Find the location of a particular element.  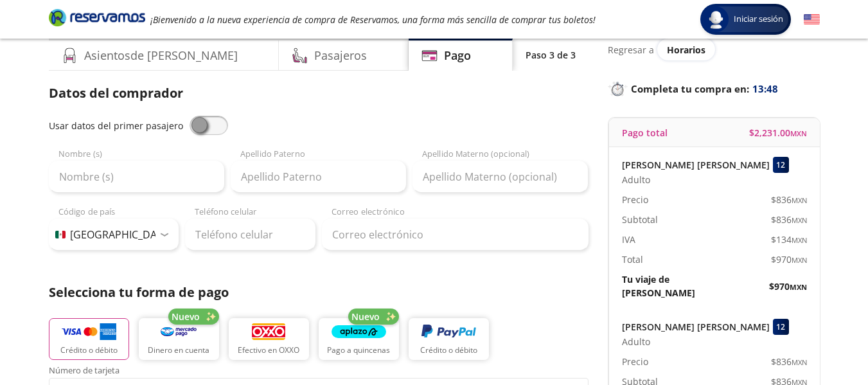

button: English is located at coordinates (812, 20).